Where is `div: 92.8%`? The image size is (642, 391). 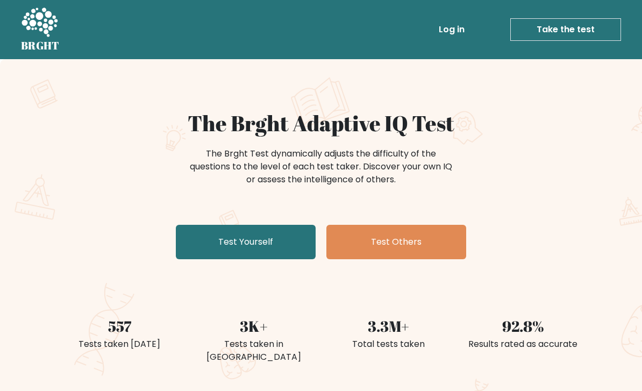
div: 92.8% is located at coordinates (523, 326).